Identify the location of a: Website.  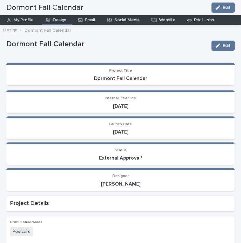
(164, 19).